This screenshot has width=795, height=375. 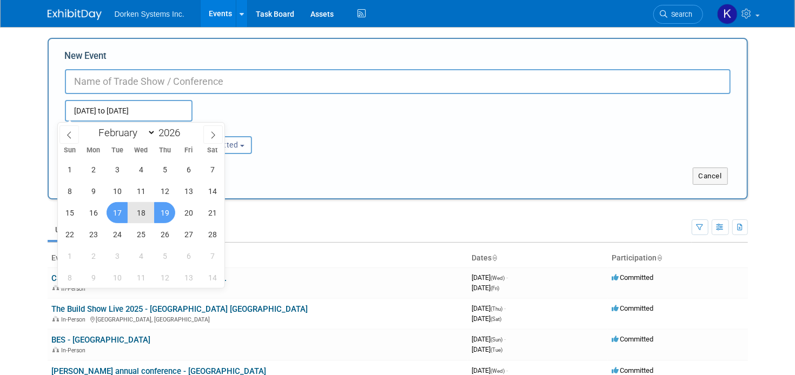 What do you see at coordinates (117, 191) in the screenshot?
I see `span: February 10, 2026` at bounding box center [117, 191].